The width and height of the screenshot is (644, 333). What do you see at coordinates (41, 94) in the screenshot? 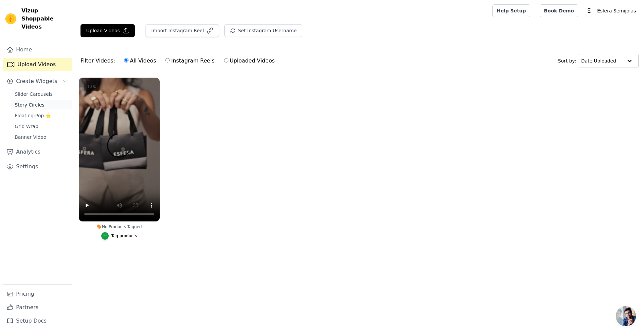
I see `a: Slider Carousels` at bounding box center [41, 94].